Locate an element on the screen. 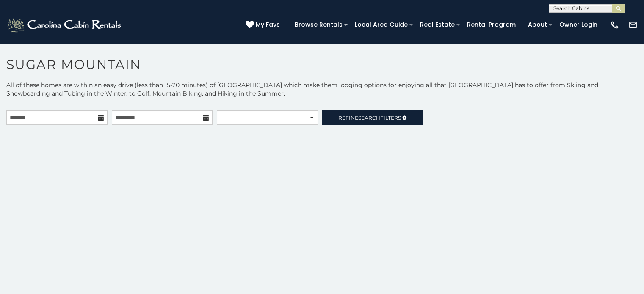 The image size is (644, 294). a: My Favs is located at coordinates (264, 25).